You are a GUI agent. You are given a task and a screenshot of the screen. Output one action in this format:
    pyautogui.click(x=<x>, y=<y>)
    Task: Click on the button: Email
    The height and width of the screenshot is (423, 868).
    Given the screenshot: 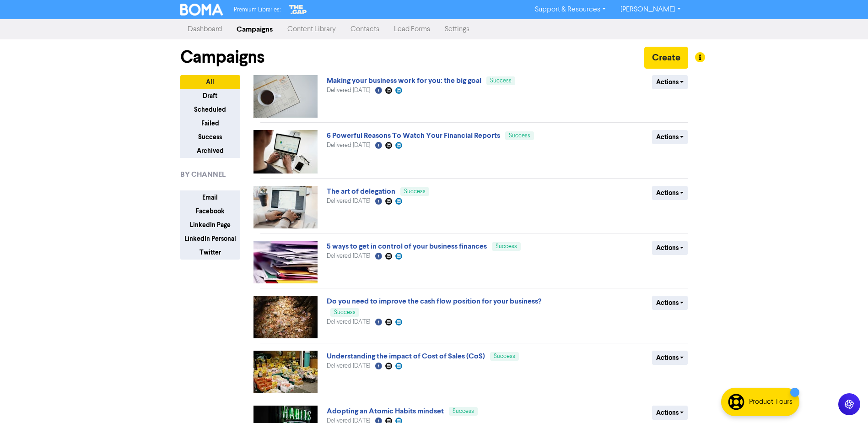 What is the action you would take?
    pyautogui.click(x=210, y=197)
    